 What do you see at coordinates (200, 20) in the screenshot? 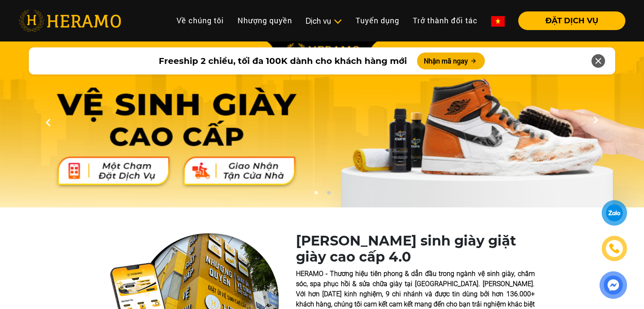
I see `a: Về chúng tôi` at bounding box center [200, 20].